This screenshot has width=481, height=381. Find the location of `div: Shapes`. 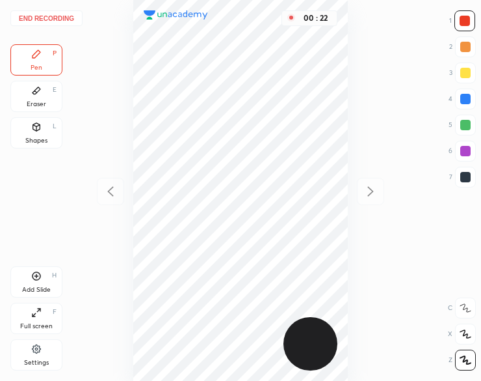

div: Shapes is located at coordinates (36, 141).